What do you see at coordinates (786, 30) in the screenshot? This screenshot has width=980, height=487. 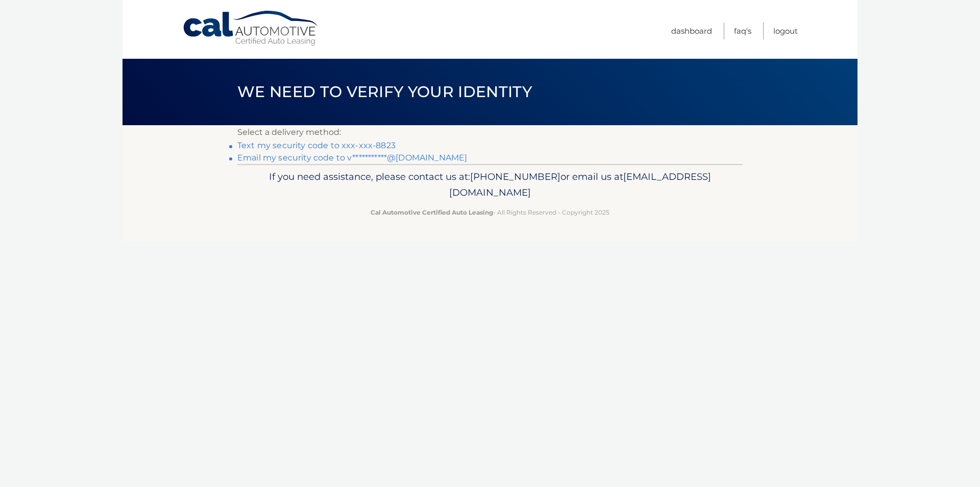 I see `a: Logout` at bounding box center [786, 30].